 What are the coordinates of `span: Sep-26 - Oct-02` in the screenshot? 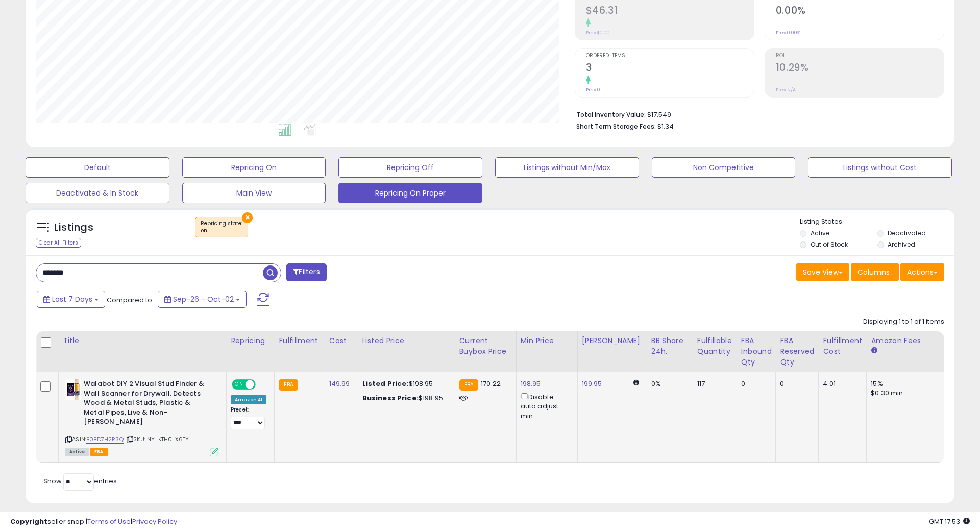 It's located at (203, 299).